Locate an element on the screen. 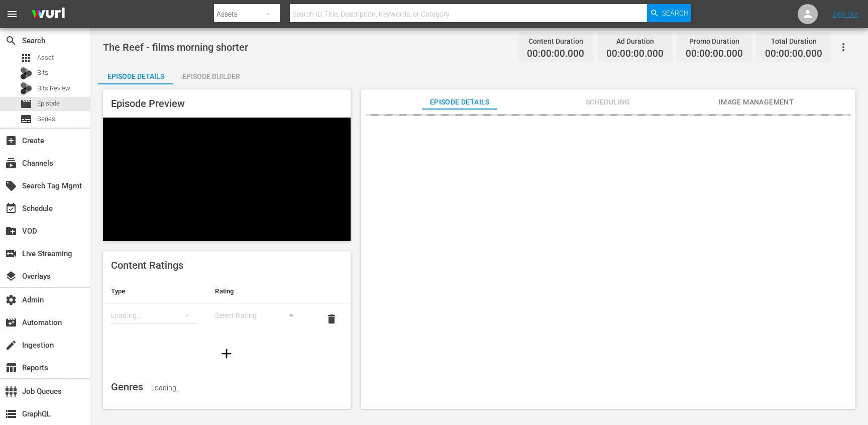 The width and height of the screenshot is (868, 425). span: Channels is located at coordinates (11, 163).